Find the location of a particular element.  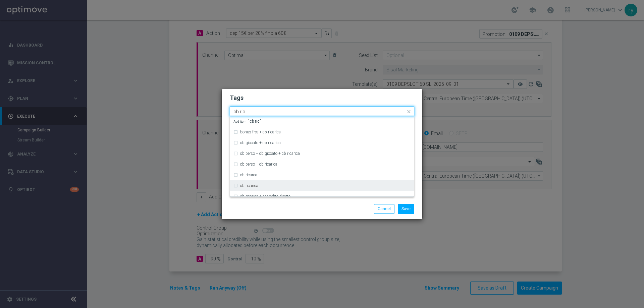

label: bonus free + cb ricarica is located at coordinates (261, 132).